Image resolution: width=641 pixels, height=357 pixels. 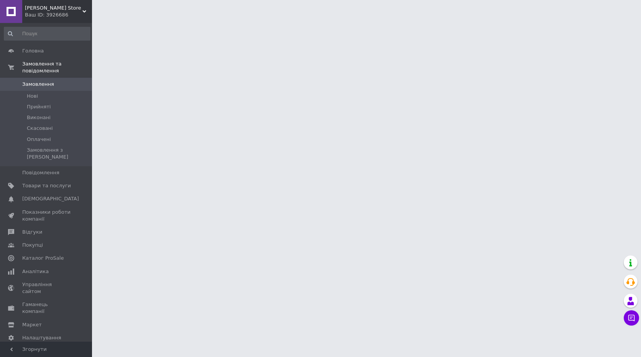 What do you see at coordinates (46, 186) in the screenshot?
I see `span: Товари та послуги` at bounding box center [46, 186].